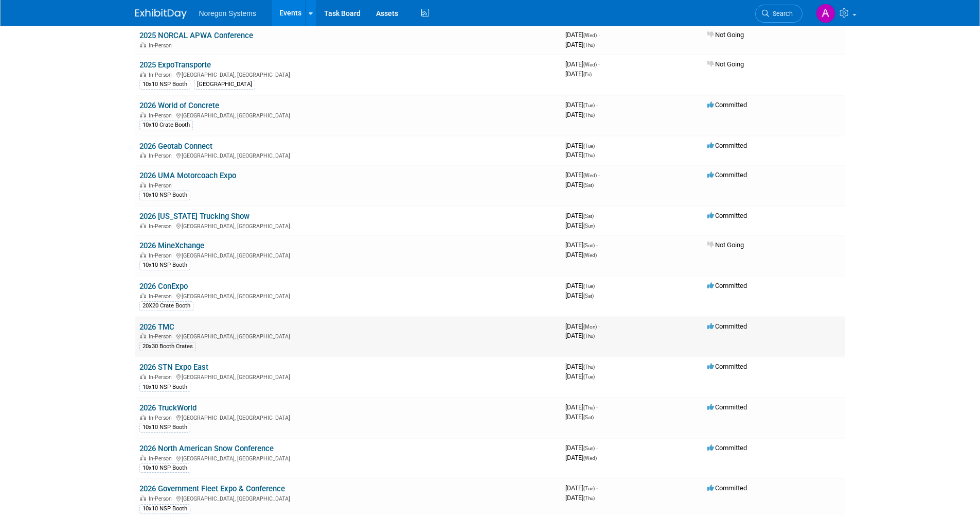  Describe the element at coordinates (174, 367) in the screenshot. I see `a: 2026 STN Expo East` at that location.